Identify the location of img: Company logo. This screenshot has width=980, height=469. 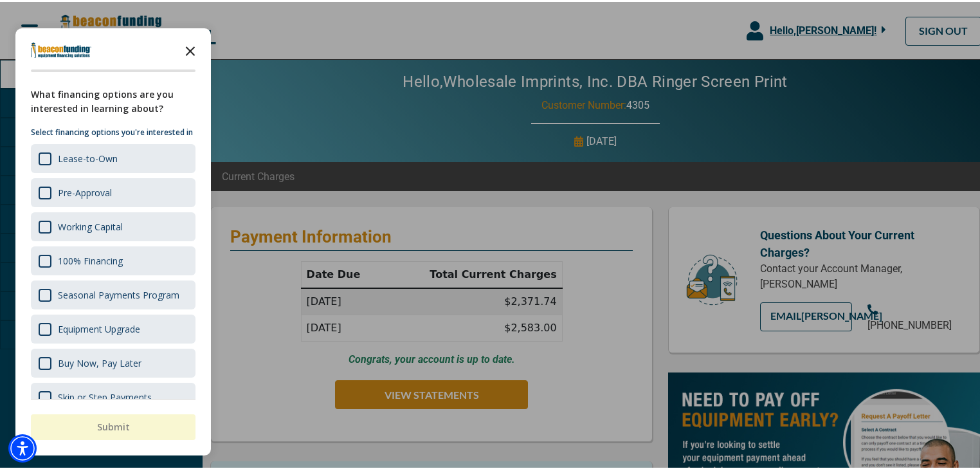
(61, 48).